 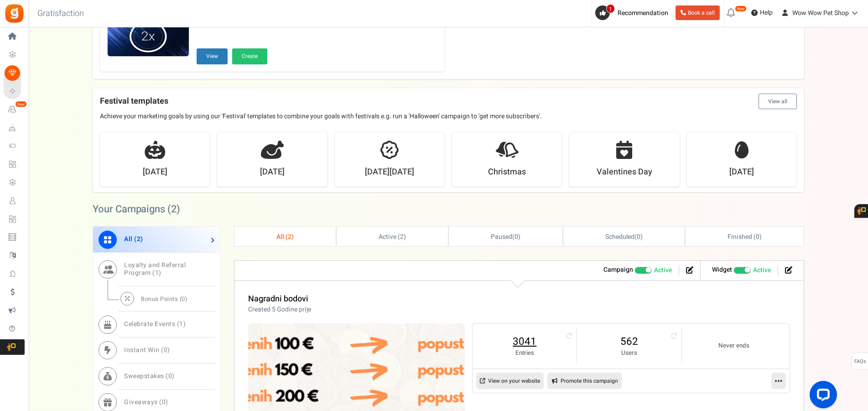 I want to click on h4: Festival templates, so click(x=449, y=101).